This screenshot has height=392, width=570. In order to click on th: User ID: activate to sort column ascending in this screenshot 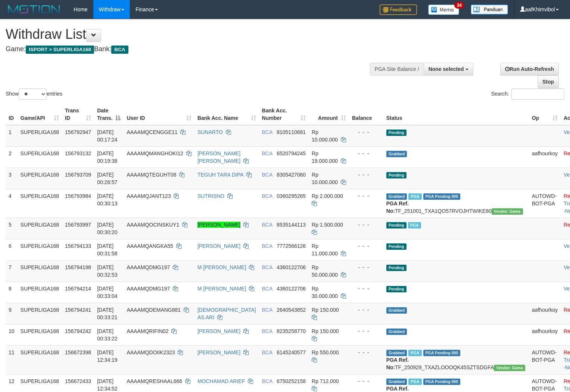, I will do `click(158, 114)`.